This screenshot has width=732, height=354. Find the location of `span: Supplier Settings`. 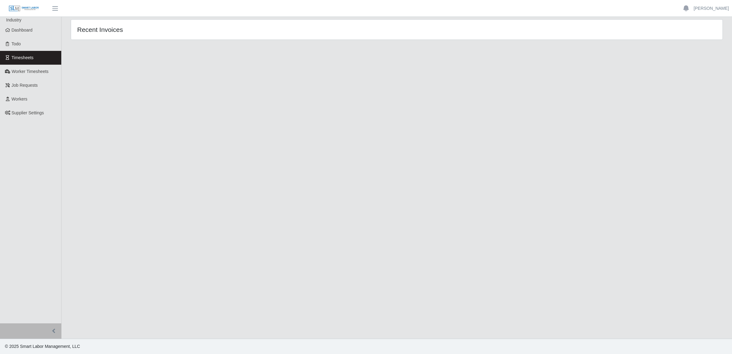

span: Supplier Settings is located at coordinates (28, 113).